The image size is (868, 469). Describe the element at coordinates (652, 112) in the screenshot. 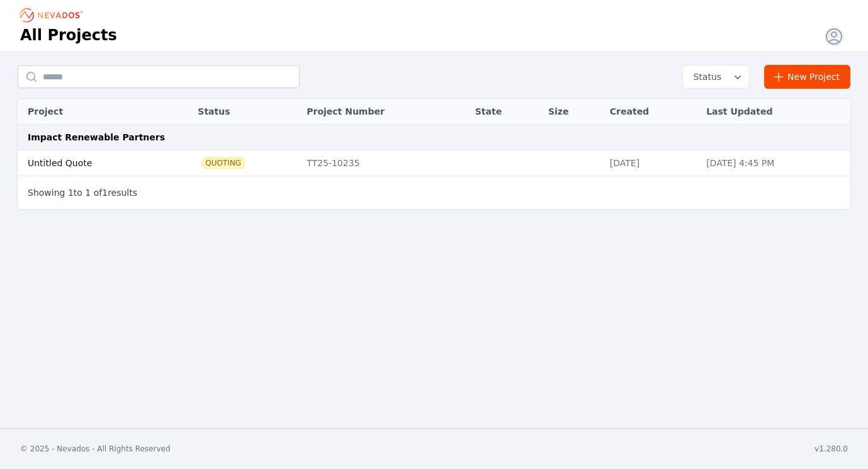

I see `th: Created` at that location.